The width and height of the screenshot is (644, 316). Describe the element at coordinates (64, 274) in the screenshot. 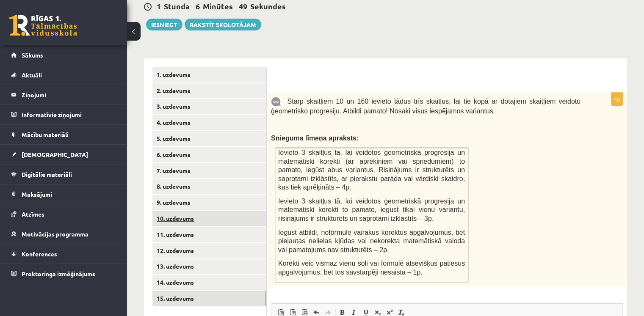

I see `a: Proktoringa izmēģinājums` at that location.